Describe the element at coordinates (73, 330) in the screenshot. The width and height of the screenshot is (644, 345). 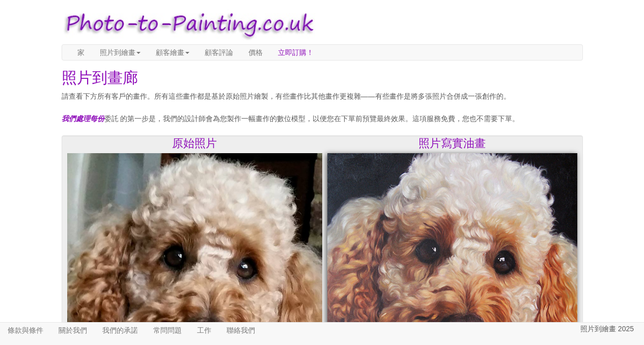
I see `a: 關於我們` at that location.